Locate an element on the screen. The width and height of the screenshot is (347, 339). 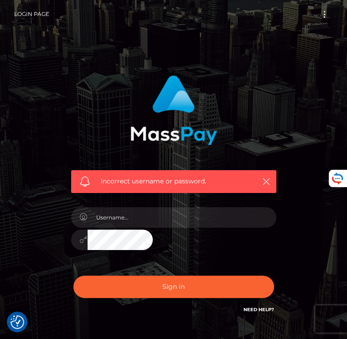
a: Login Page is located at coordinates (31, 14).